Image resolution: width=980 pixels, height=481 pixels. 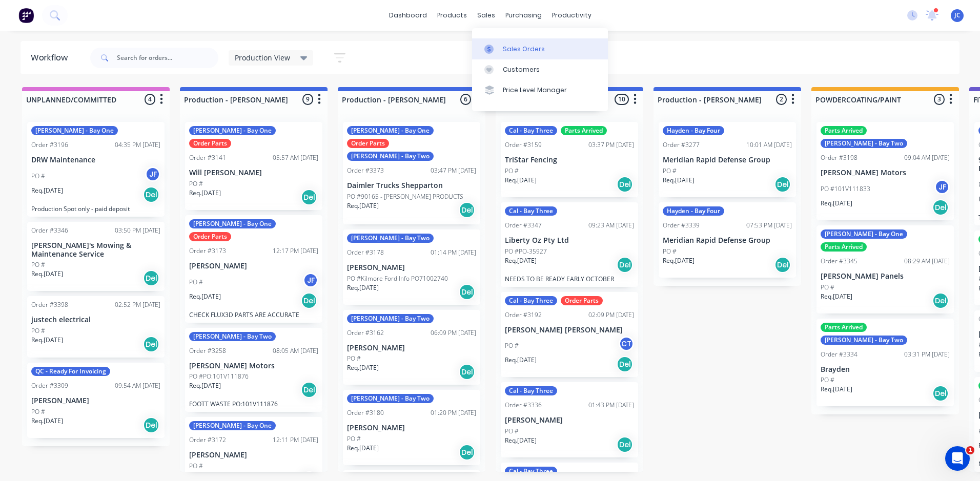 What do you see at coordinates (254, 315) in the screenshot?
I see `p: CHECK FLUX3D PARTS ARE ACCURATE` at bounding box center [254, 315].